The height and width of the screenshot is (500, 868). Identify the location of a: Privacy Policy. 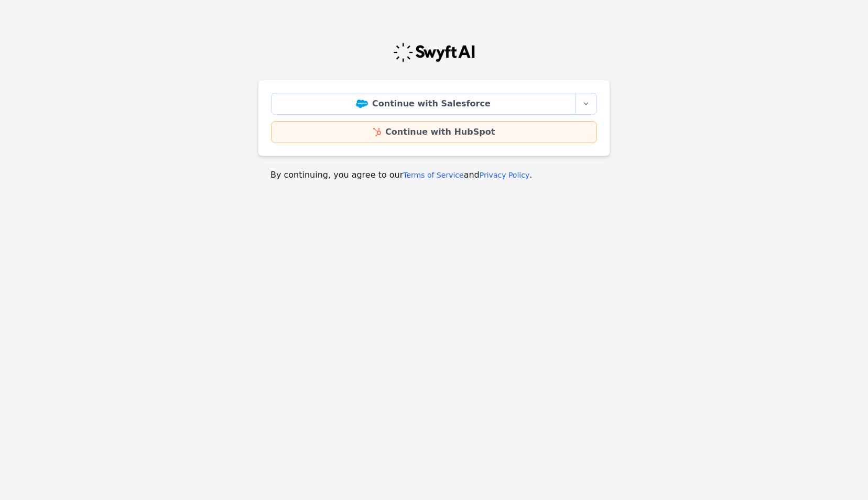
(504, 175).